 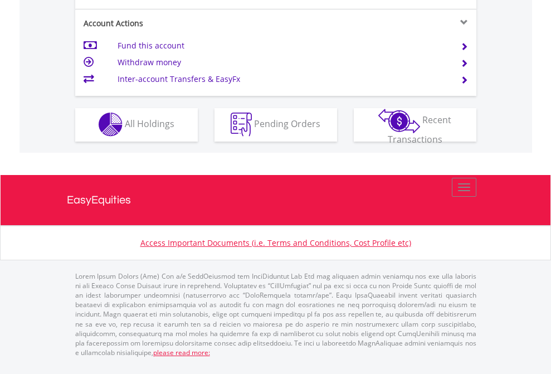 What do you see at coordinates (276, 200) in the screenshot?
I see `div: EasyEquities` at bounding box center [276, 200].